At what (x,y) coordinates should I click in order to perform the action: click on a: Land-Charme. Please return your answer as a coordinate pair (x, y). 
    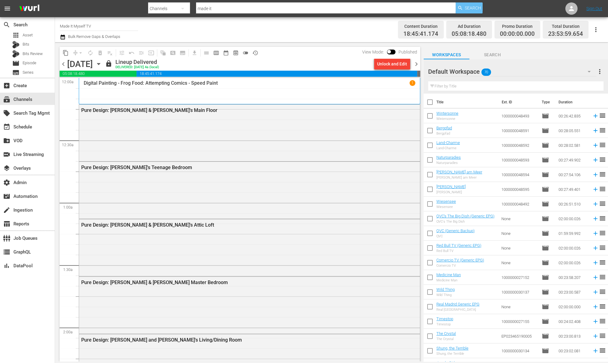
    Looking at the image, I should click on (448, 142).